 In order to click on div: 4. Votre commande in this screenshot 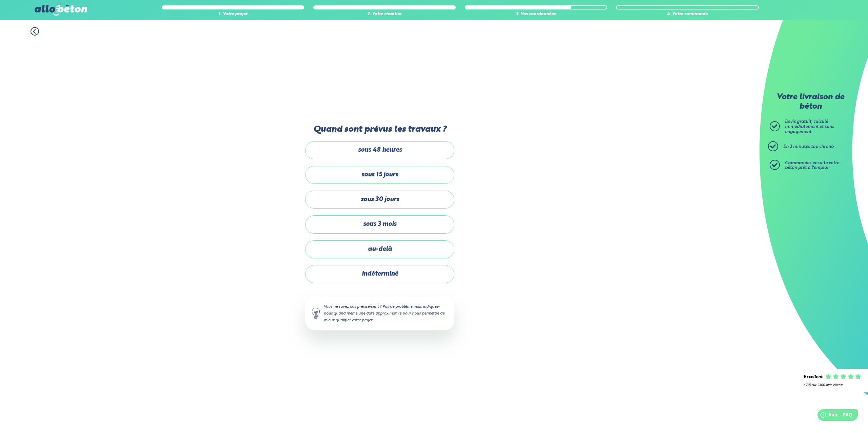, I will do `click(687, 15)`.